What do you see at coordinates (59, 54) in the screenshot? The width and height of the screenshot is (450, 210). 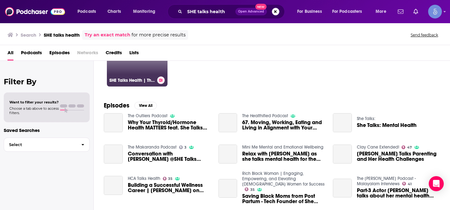 I see `span: Episodes` at bounding box center [59, 54].